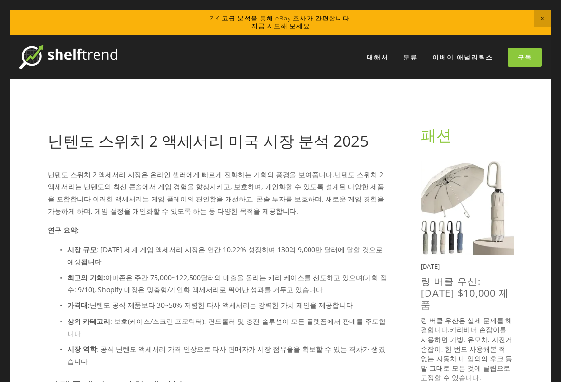 The image size is (561, 382). Describe the element at coordinates (377, 57) in the screenshot. I see `a: 대해서` at that location.